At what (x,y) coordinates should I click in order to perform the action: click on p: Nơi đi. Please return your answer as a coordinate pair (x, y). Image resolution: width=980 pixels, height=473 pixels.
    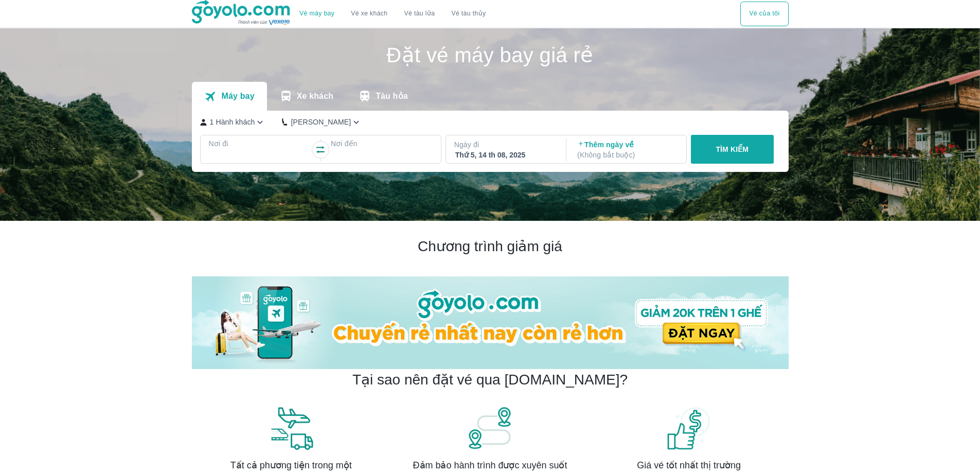
    Looking at the image, I should click on (260, 144).